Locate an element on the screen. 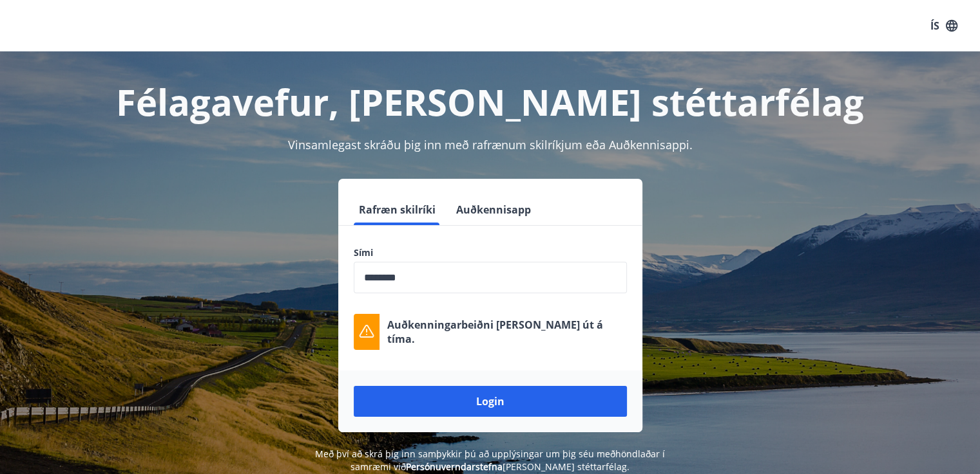 The height and width of the screenshot is (474, 980). button: ÍS is located at coordinates (944, 26).